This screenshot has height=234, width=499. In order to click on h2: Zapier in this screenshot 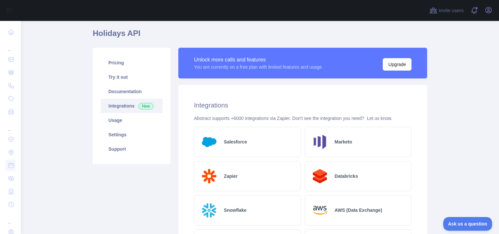, I will do `click(231, 176)`.